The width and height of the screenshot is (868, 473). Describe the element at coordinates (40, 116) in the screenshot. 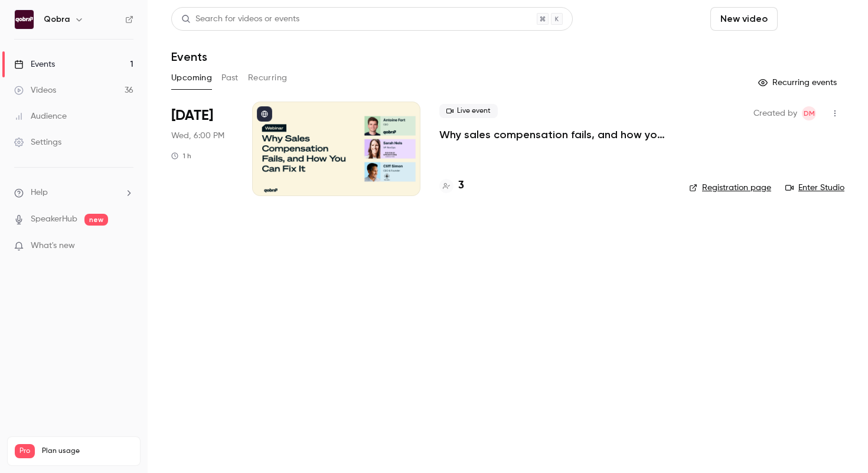

I see `div: Audience` at that location.